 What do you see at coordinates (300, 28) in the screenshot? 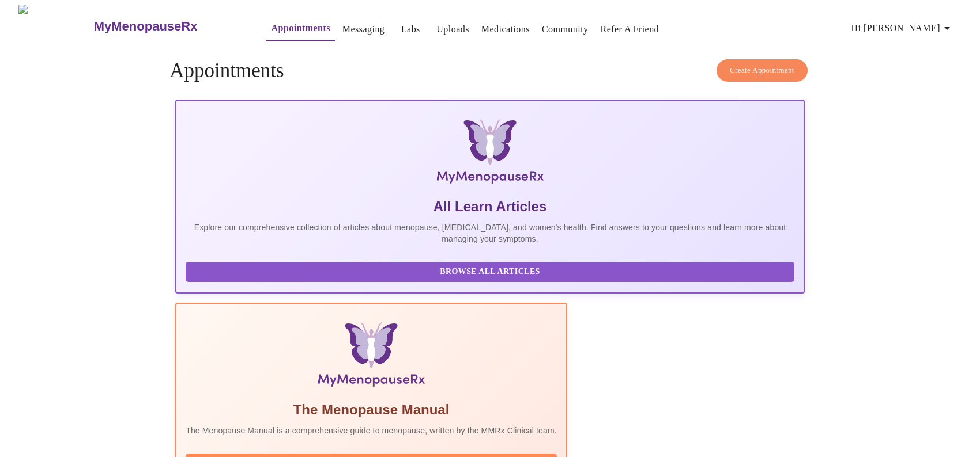
I see `a: Appointments` at bounding box center [300, 28].